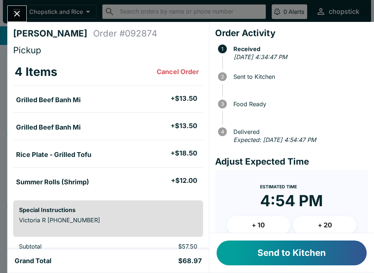 Image resolution: width=374 pixels, height=273 pixels. What do you see at coordinates (108, 210) in the screenshot?
I see `h6: Special Instructions` at bounding box center [108, 210].